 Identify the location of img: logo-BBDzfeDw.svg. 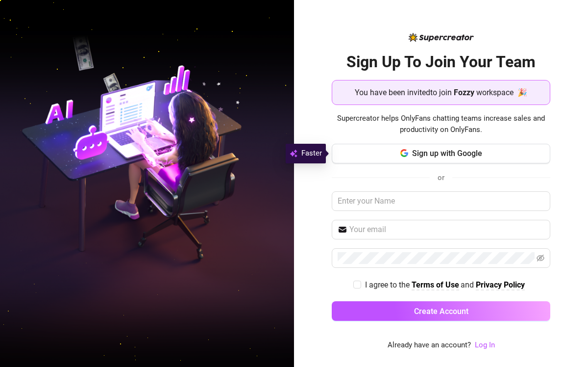
(441, 37).